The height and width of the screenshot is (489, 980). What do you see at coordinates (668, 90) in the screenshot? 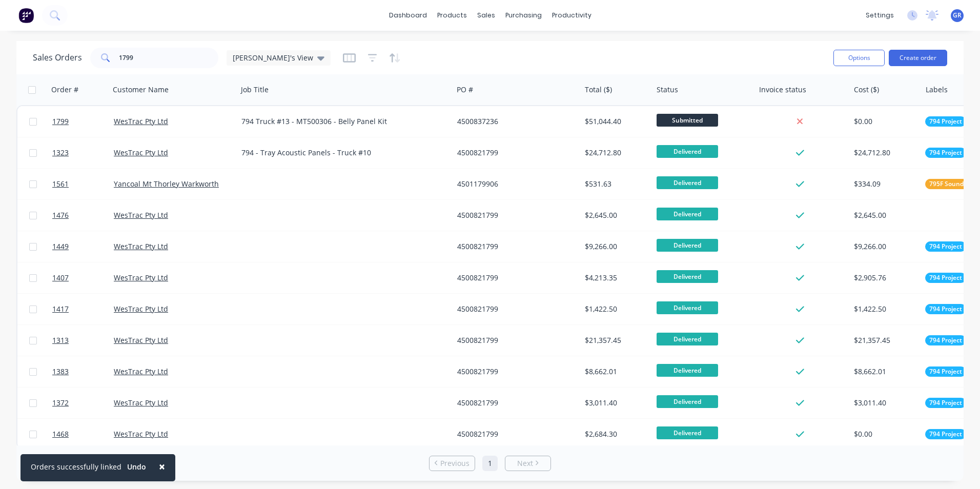
I see `div: Status` at bounding box center [668, 90].